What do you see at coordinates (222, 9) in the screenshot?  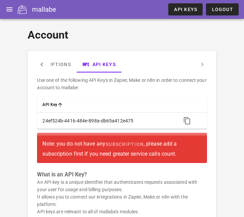 I see `button: Logout` at bounding box center [222, 9].